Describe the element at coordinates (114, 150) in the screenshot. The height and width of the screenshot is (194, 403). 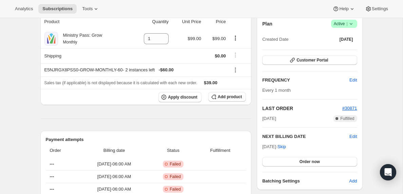
I see `span: Billing date` at that location.